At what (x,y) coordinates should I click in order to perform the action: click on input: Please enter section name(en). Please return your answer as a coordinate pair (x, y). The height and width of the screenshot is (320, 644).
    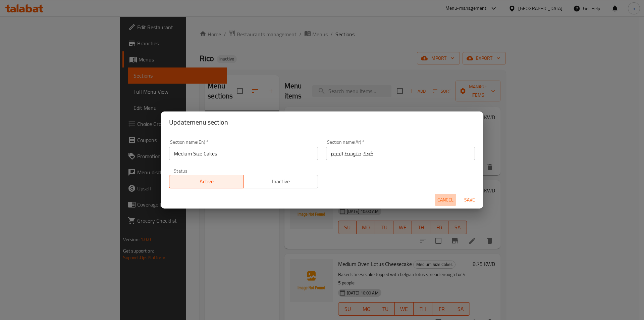
    Looking at the image, I should click on (243, 153).